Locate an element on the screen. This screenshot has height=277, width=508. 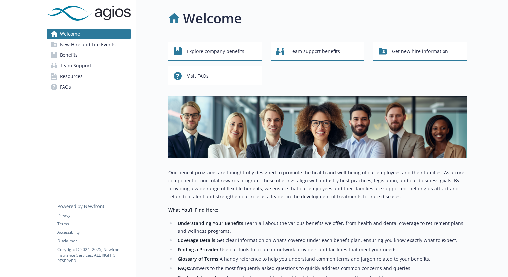
strong: FAQs: is located at coordinates (184, 268).